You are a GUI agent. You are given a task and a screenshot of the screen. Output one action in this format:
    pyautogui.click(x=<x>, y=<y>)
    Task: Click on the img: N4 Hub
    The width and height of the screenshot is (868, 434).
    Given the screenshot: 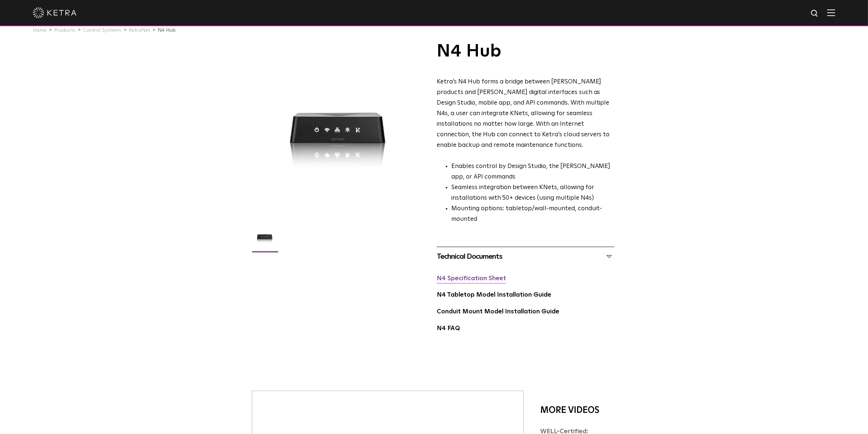 What is the action you would take?
    pyautogui.click(x=265, y=240)
    